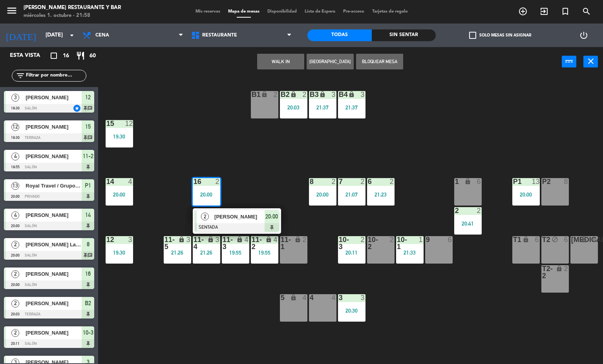 The width and height of the screenshot is (603, 364). I want to click on span: Pre-acceso, so click(354, 11).